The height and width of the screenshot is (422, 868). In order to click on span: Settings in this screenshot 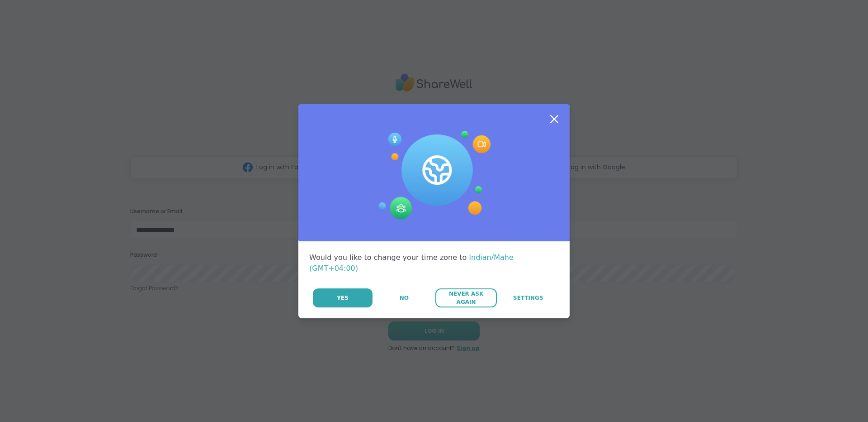, I will do `click(528, 298)`.